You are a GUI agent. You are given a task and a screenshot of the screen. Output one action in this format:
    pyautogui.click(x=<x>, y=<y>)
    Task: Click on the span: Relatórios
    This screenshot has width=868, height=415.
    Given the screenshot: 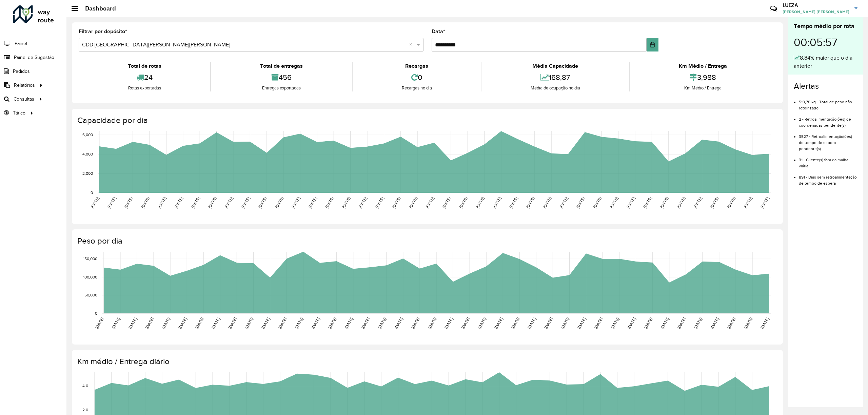 What is the action you would take?
    pyautogui.click(x=25, y=85)
    